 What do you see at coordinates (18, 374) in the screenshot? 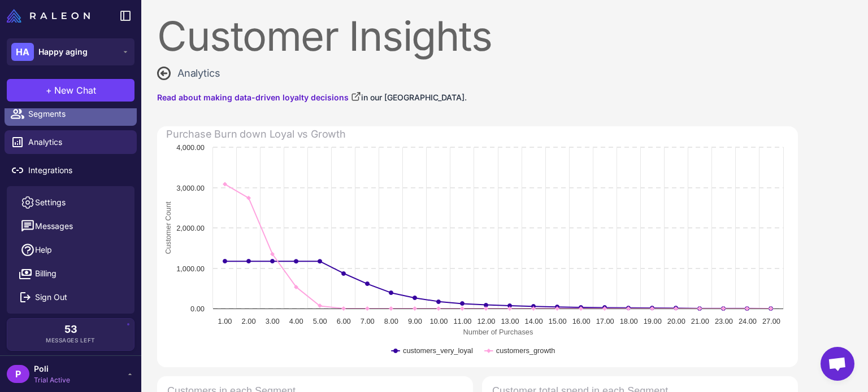
I see `div: P` at bounding box center [18, 374].